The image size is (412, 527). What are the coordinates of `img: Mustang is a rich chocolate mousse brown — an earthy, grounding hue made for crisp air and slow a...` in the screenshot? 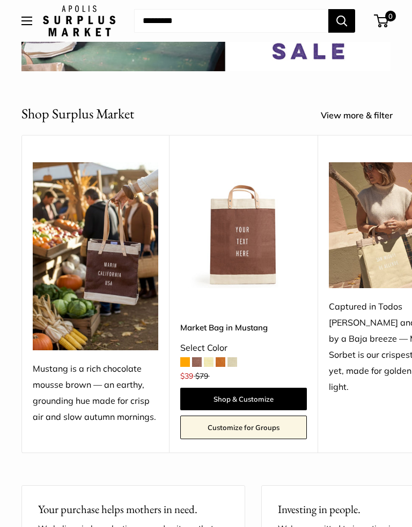 It's located at (95, 257).